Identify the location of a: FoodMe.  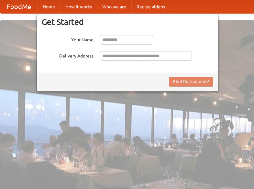
(19, 7).